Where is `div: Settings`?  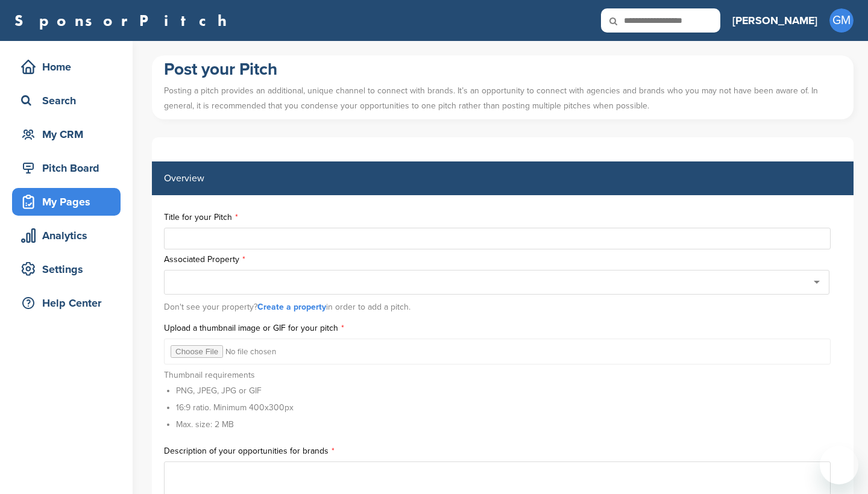
div: Settings is located at coordinates (70, 269).